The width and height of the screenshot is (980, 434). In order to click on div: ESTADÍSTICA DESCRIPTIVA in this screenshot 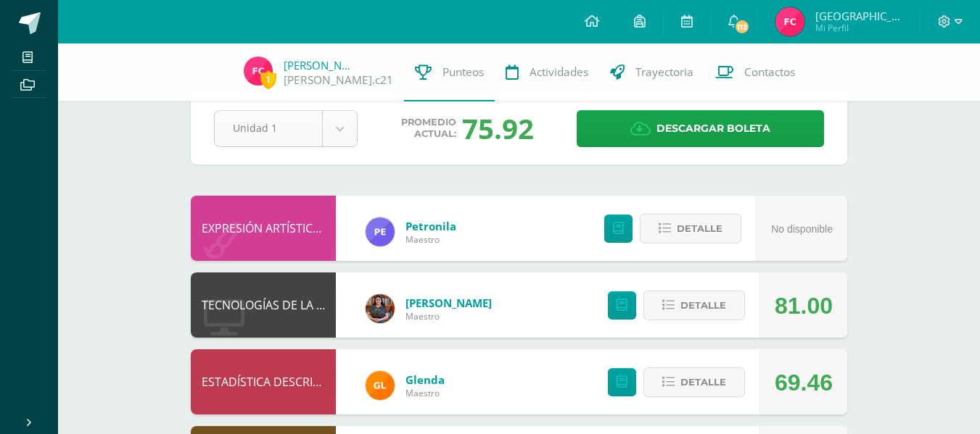, I will do `click(263, 382)`.